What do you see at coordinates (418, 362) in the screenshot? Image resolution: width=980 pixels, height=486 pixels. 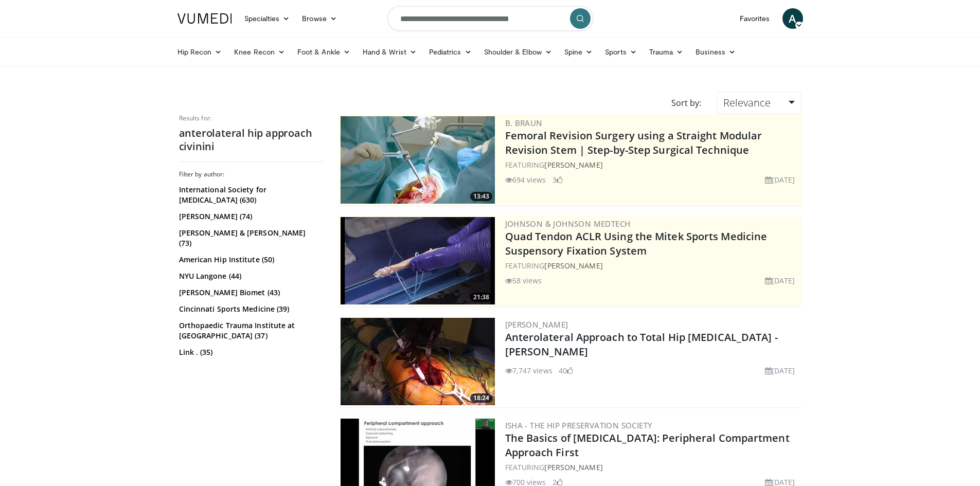 I see `a: 18:24` at bounding box center [418, 362].